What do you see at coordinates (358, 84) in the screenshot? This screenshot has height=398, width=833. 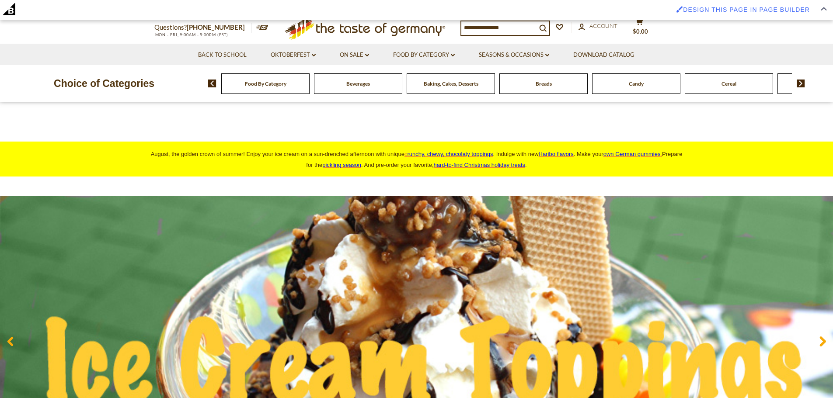 I see `span: Beverages` at bounding box center [358, 84].